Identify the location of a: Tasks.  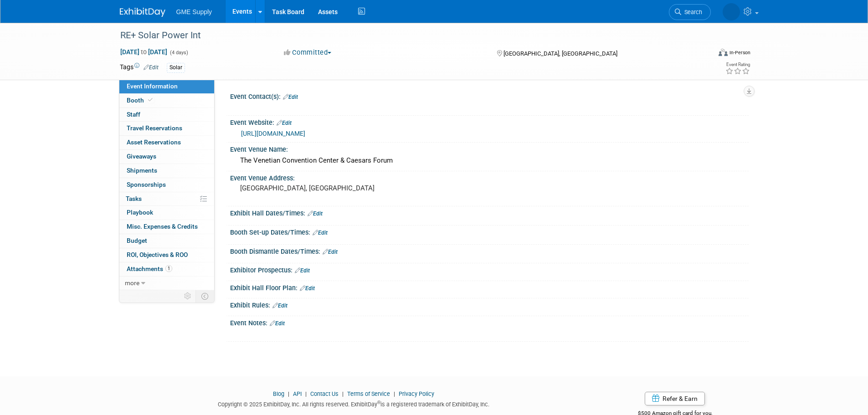
(167, 199).